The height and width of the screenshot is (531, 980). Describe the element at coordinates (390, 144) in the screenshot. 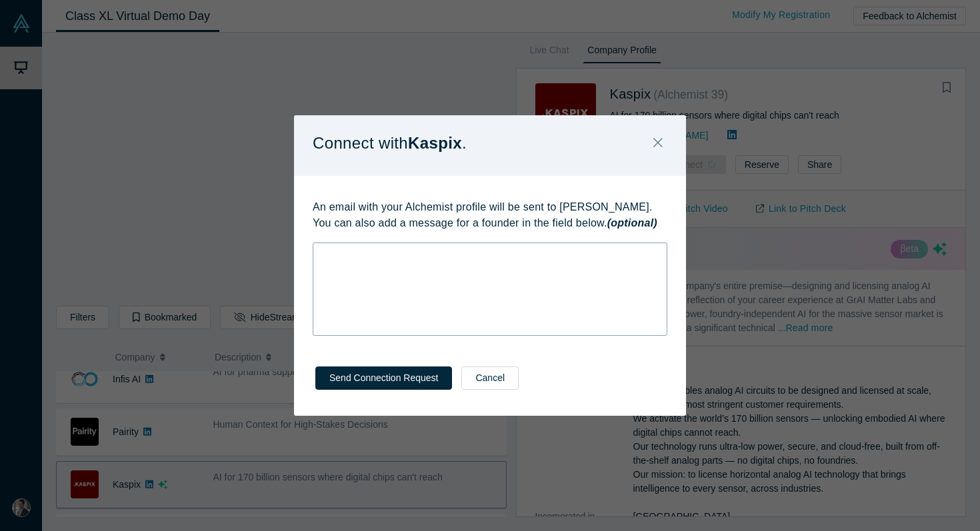

I see `p: Connect with .` at that location.